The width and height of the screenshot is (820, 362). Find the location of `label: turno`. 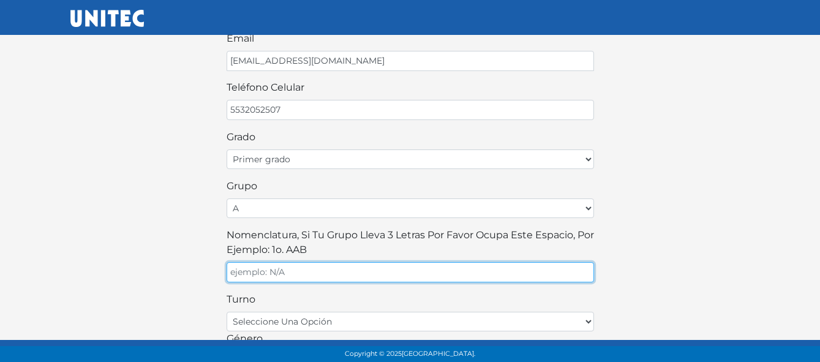

label: turno is located at coordinates (241, 300).